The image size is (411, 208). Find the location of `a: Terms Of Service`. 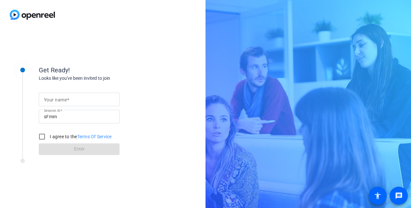

a: Terms Of Service is located at coordinates (94, 137).